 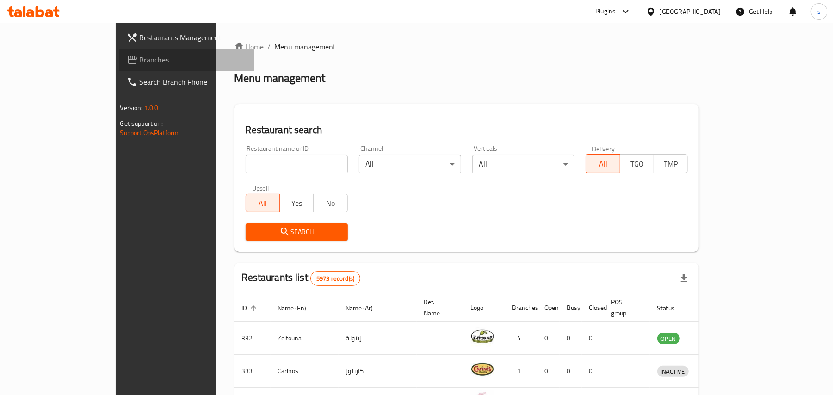 What do you see at coordinates (187, 37) in the screenshot?
I see `a: Restaurants Management` at bounding box center [187, 37].